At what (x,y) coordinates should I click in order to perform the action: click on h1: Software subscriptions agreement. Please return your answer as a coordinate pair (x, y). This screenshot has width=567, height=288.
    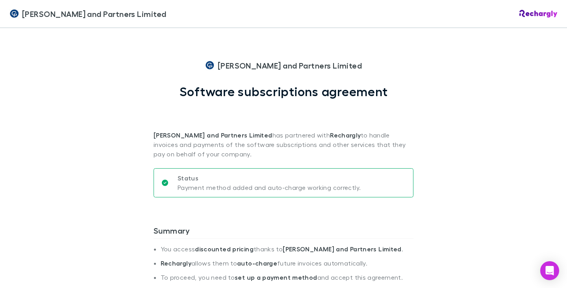
    Looking at the image, I should click on (284, 91).